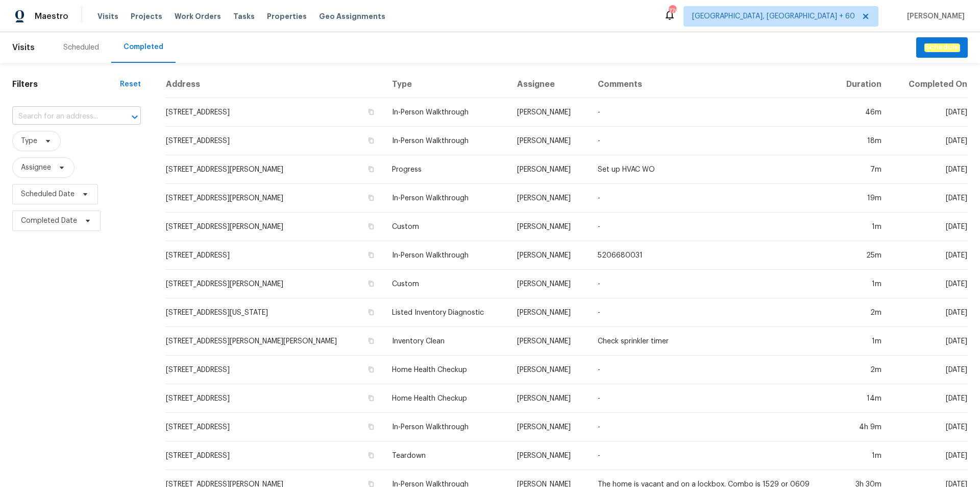 This screenshot has width=980, height=487. Describe the element at coordinates (710, 255) in the screenshot. I see `td: 5206680031` at that location.